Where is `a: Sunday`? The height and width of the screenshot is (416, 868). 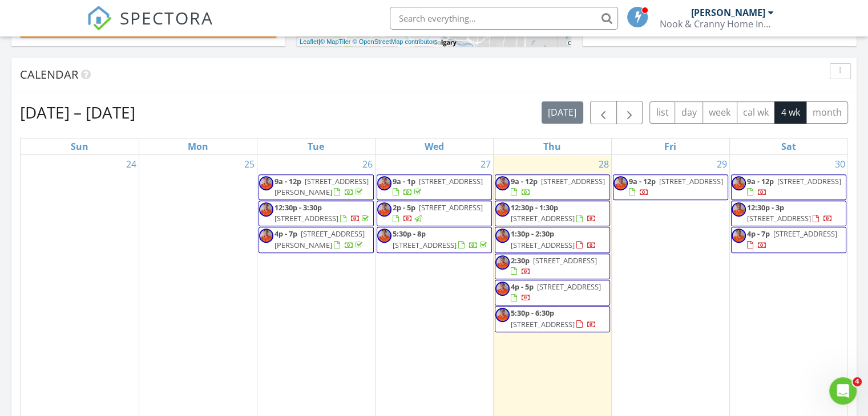
a: Sunday is located at coordinates (79, 147).